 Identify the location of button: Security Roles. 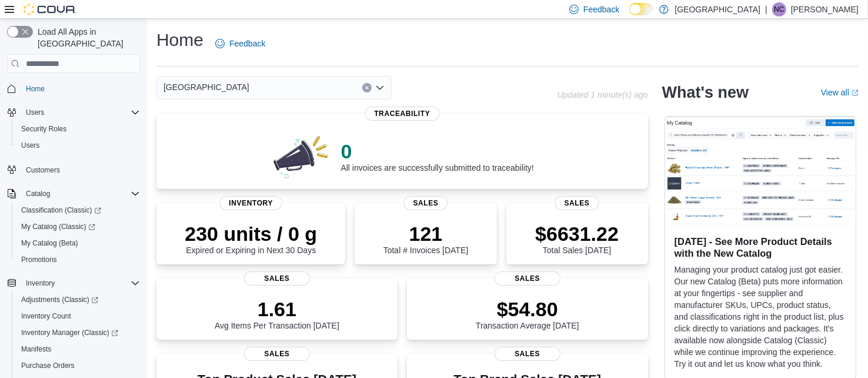
(78, 129).